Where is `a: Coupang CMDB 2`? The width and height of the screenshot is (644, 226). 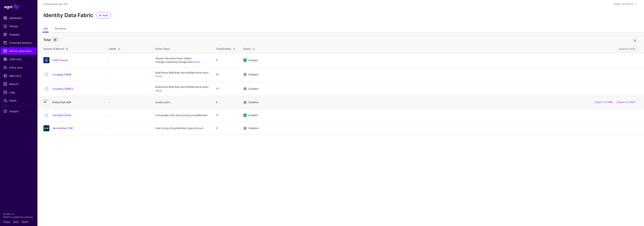
a: Coupang CMDB 2 is located at coordinates (63, 89).